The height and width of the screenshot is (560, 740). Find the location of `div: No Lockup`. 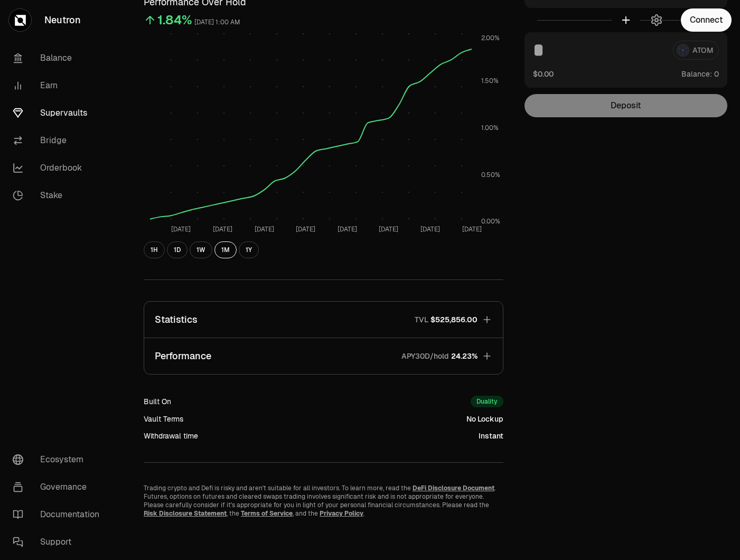

div: No Lockup is located at coordinates (485, 419).